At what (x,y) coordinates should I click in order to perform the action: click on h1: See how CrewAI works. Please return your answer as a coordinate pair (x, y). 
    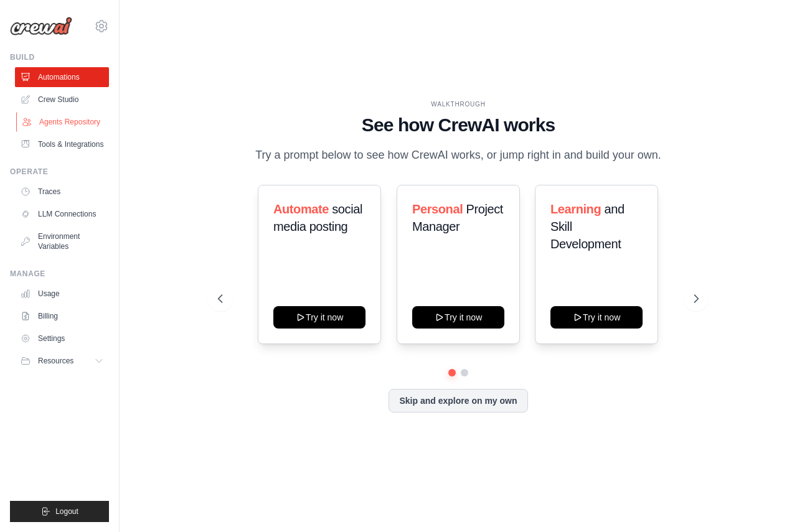
    Looking at the image, I should click on (457, 125).